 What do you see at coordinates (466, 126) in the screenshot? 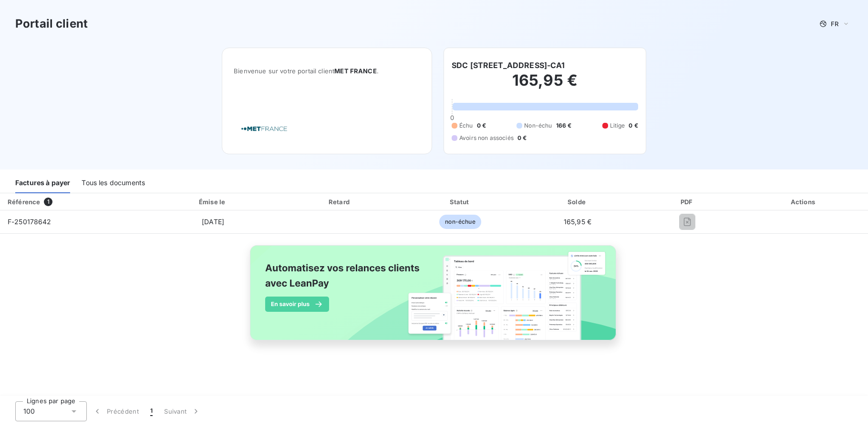
I see `span: Échu` at bounding box center [466, 126].